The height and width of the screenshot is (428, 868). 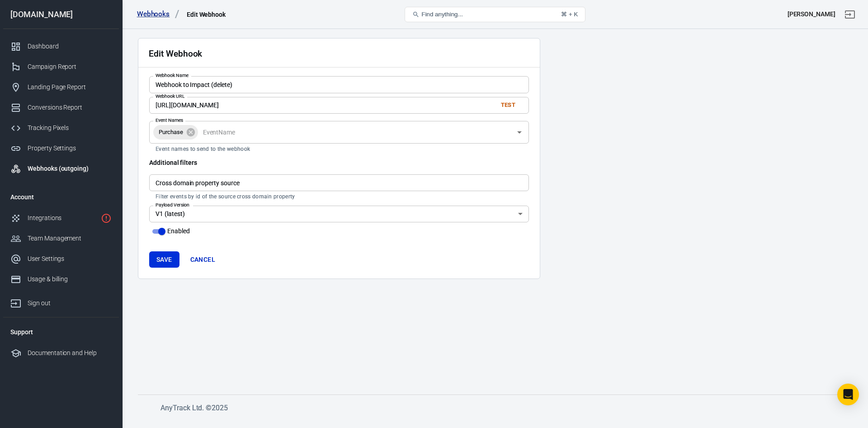 What do you see at coordinates (171, 132) in the screenshot?
I see `span: Purchase` at bounding box center [171, 132].